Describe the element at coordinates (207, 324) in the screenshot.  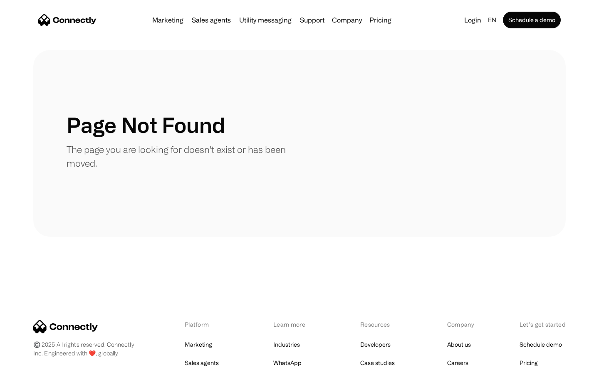
I see `div: Platform` at that location.